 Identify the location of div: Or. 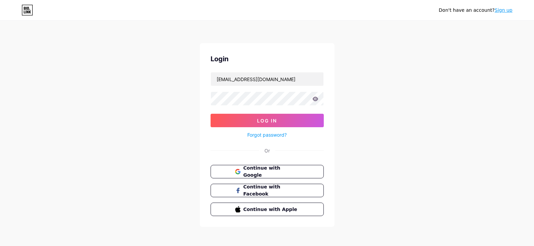
(267, 151).